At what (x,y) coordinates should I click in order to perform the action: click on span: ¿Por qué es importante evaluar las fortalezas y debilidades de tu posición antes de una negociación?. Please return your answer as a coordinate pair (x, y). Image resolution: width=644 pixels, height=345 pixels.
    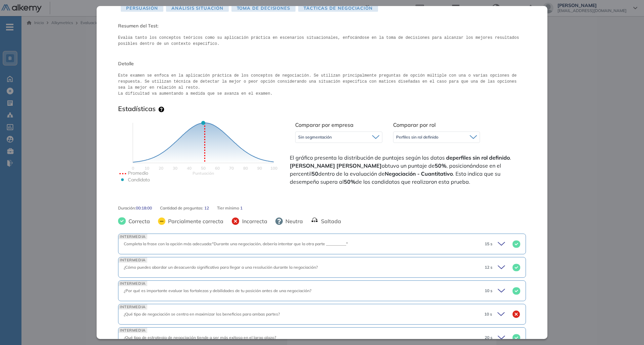
    Looking at the image, I should click on (217, 291).